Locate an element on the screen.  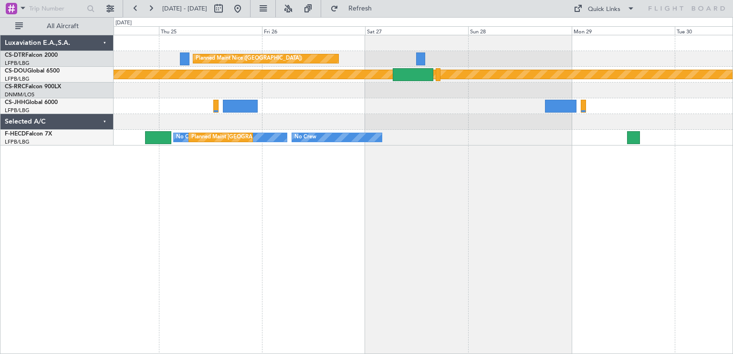
span: All Aircraft is located at coordinates (62, 26).